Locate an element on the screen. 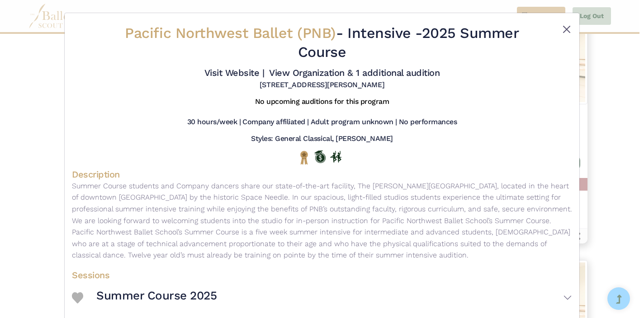 Image resolution: width=644 pixels, height=318 pixels. img: In Person is located at coordinates (335, 157).